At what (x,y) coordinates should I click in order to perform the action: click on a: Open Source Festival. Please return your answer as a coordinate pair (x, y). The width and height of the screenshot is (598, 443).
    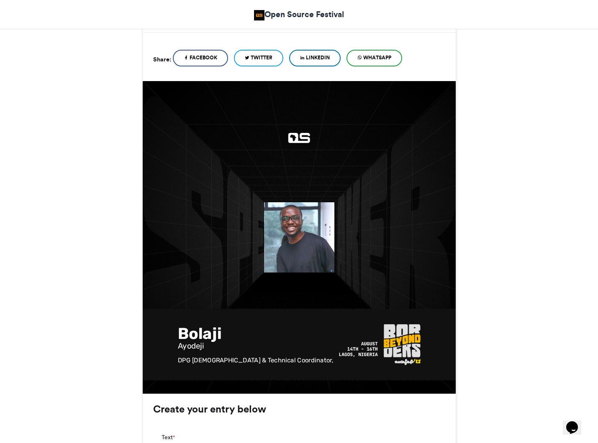
    Looking at the image, I should click on (299, 14).